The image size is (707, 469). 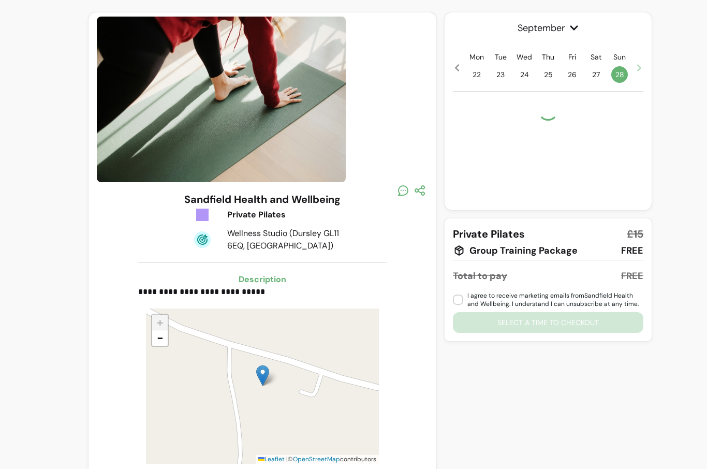 What do you see at coordinates (285, 215) in the screenshot?
I see `div: Private Pilates` at bounding box center [285, 215].